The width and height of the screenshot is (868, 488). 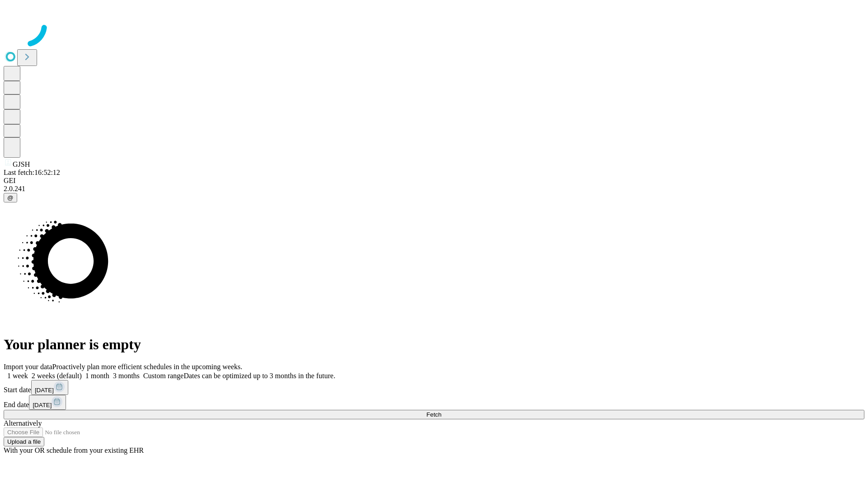 What do you see at coordinates (21, 164) in the screenshot?
I see `span: GJSH` at bounding box center [21, 164].